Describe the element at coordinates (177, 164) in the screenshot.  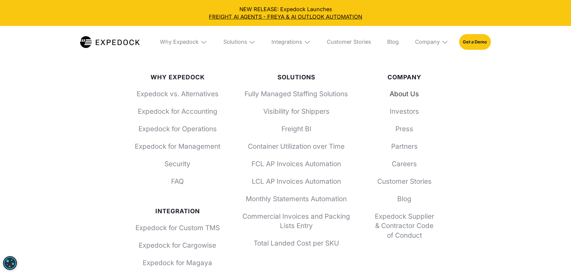
I see `a: Security` at that location.